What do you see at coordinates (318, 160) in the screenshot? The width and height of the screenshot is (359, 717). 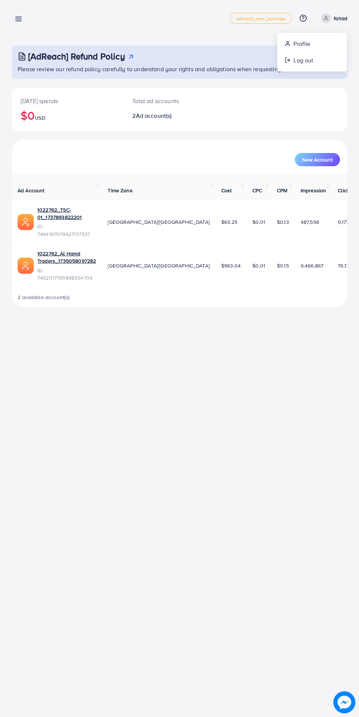 I see `span: New Account` at bounding box center [318, 160].